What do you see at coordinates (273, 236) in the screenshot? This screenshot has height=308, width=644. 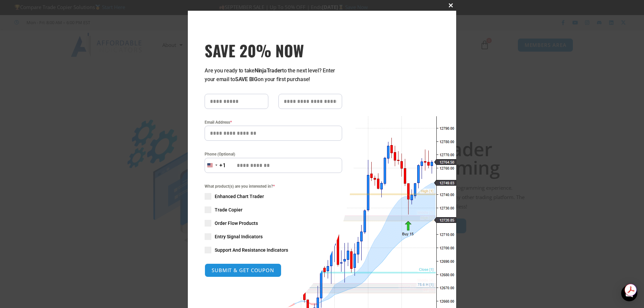 I see `label: Entry Signal Indicators` at bounding box center [273, 236].